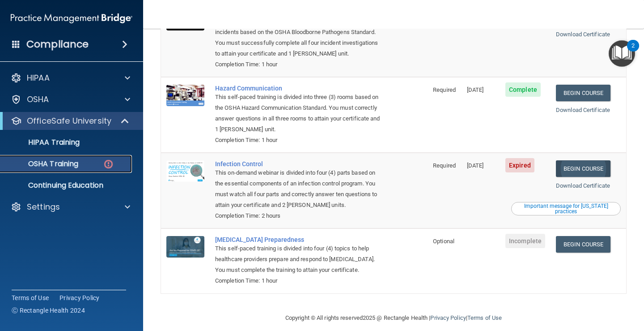  I want to click on a: OfficeSafe University, so click(70, 121).